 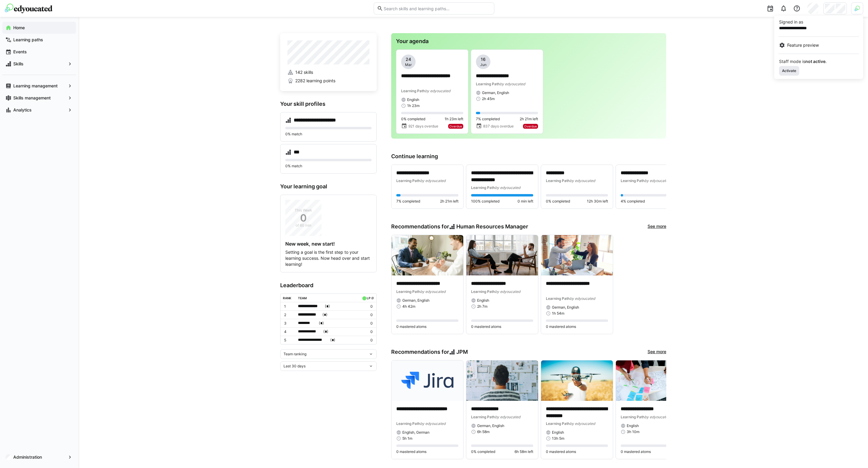 I want to click on span: Activate, so click(x=789, y=71).